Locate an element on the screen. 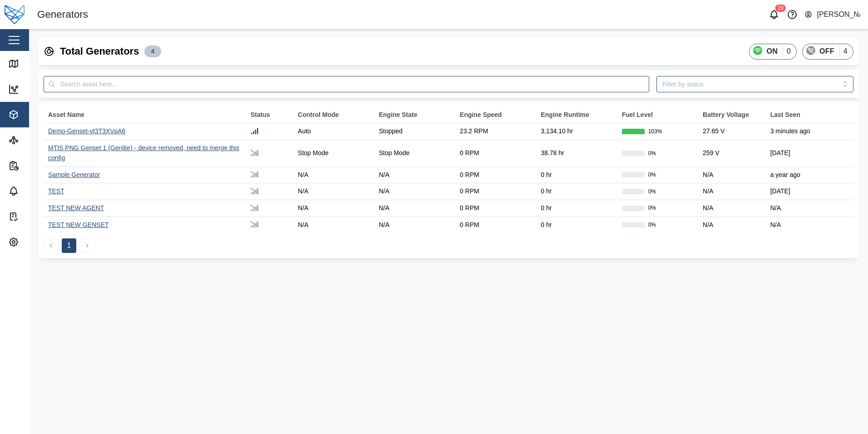 Image resolution: width=868 pixels, height=434 pixels. th: Fuel Level is located at coordinates (658, 115).